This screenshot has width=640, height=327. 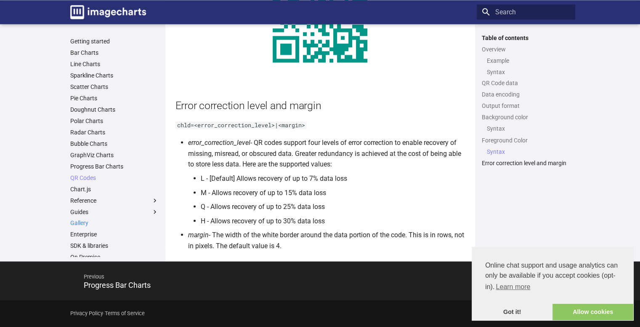 I want to click on a: QR Codes, so click(x=114, y=178).